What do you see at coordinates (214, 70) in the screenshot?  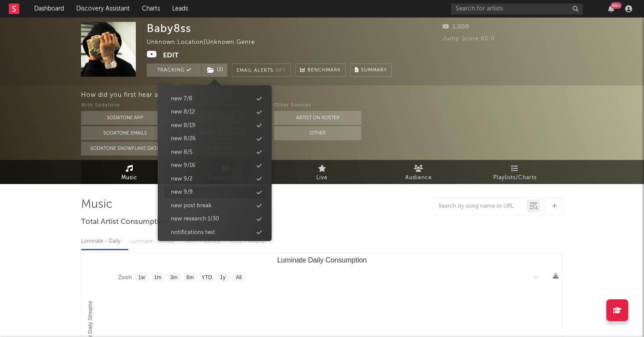 I see `button: (2)` at bounding box center [214, 70].